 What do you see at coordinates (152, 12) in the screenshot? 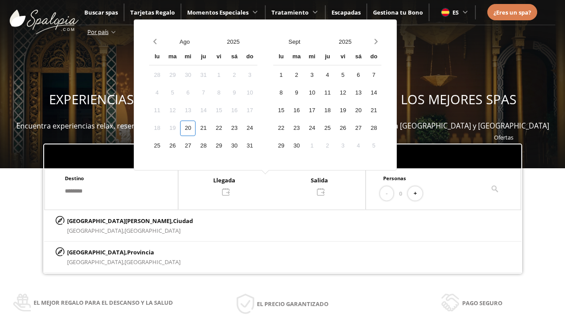
I see `span: Tarjetas Regalo` at bounding box center [152, 12].